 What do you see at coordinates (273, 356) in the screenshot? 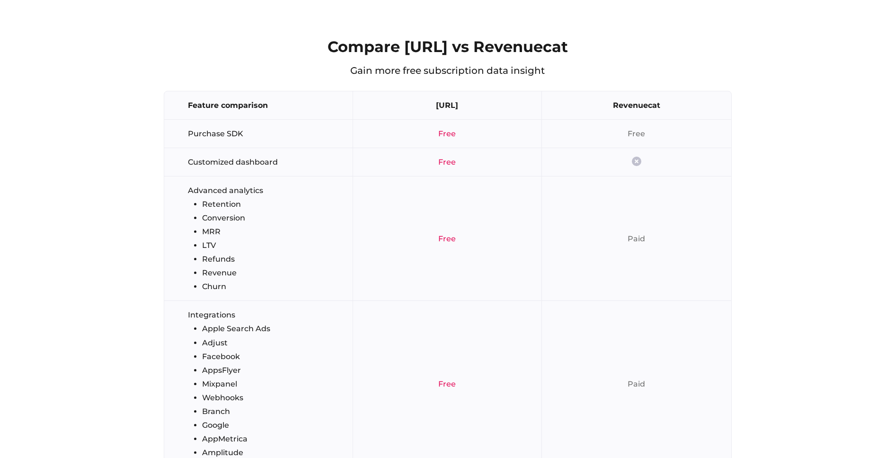
I see `li: Facebook` at bounding box center [273, 356].